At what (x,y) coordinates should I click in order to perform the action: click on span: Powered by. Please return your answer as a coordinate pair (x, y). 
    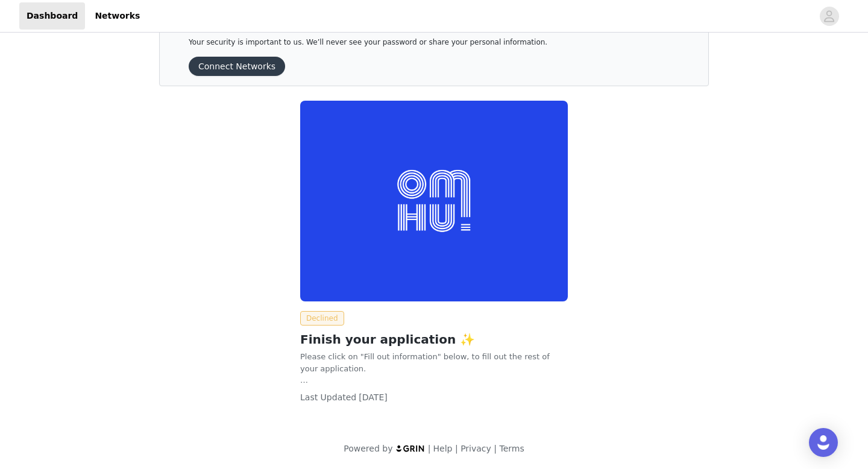
    Looking at the image, I should click on (367, 448).